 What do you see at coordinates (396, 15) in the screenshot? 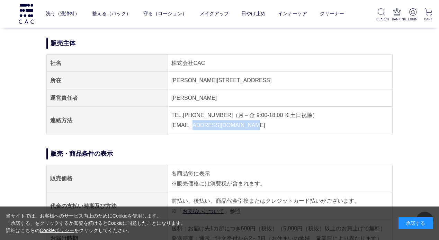
I see `a: RANKING` at bounding box center [396, 15].